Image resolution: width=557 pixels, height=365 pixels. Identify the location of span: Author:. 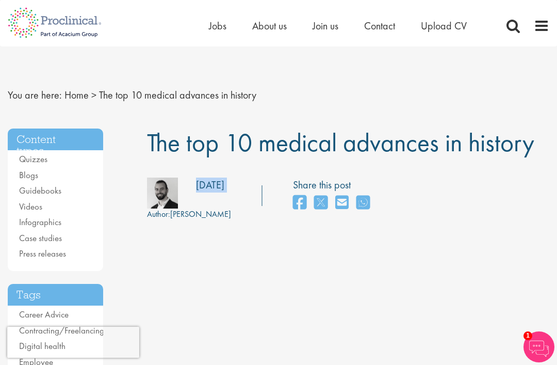
(158, 214).